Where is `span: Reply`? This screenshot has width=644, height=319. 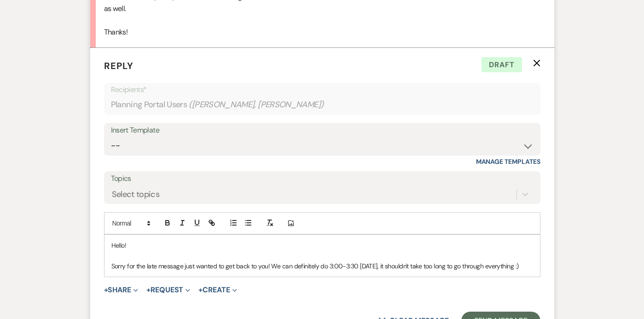
span: Reply is located at coordinates (119, 66).